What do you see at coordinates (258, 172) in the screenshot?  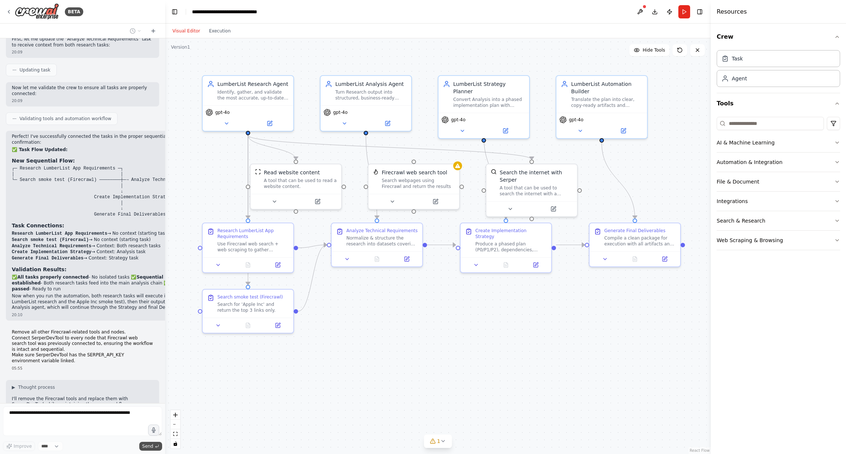 I see `img: ScrapeWebsiteTool` at bounding box center [258, 172].